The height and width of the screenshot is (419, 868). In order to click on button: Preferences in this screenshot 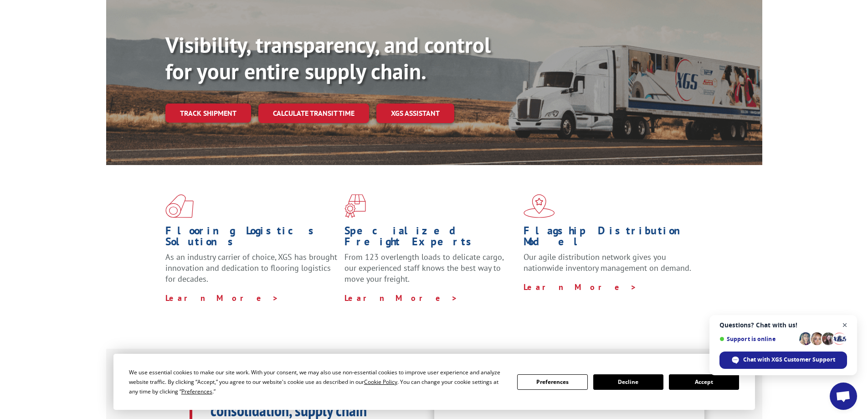, I will do `click(552, 382)`.